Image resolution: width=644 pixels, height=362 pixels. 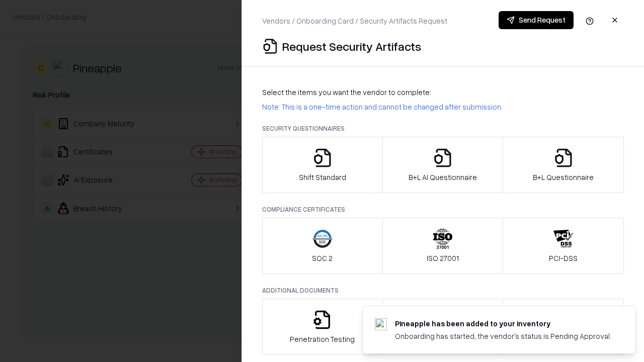 What do you see at coordinates (443, 209) in the screenshot?
I see `p: Compliance Certificates` at bounding box center [443, 209].